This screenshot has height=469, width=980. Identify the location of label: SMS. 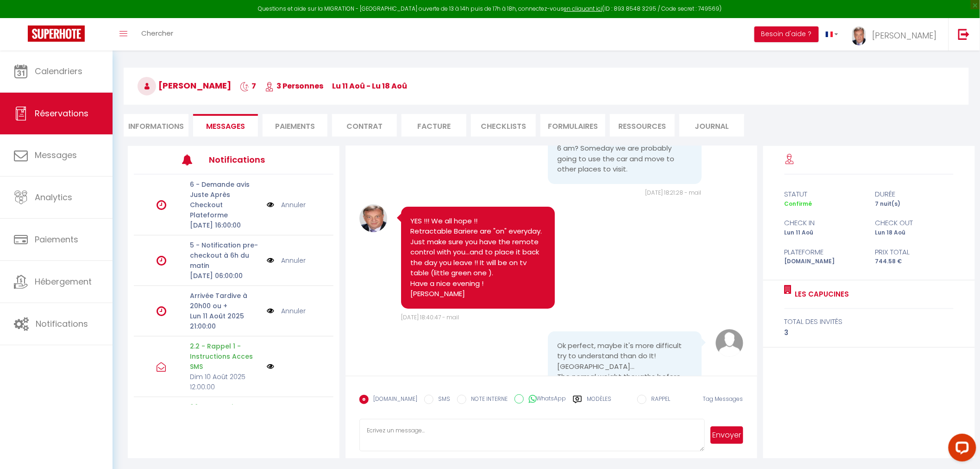
(442, 400).